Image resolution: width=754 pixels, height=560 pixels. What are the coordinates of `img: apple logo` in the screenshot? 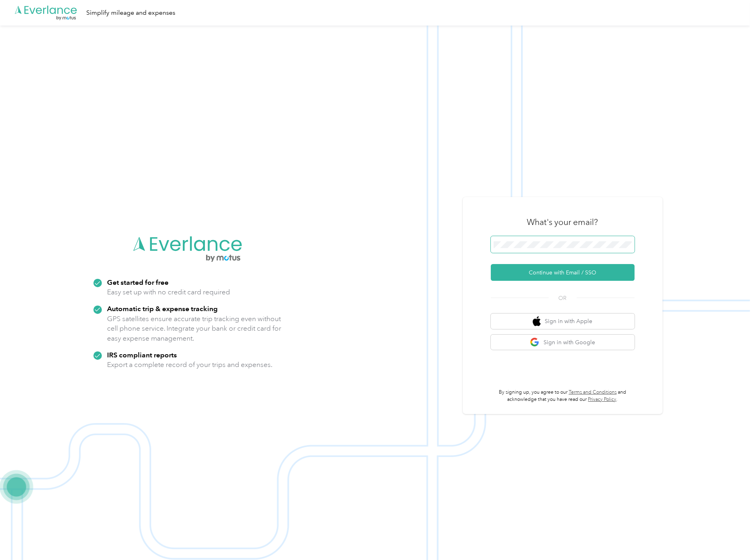 It's located at (537, 321).